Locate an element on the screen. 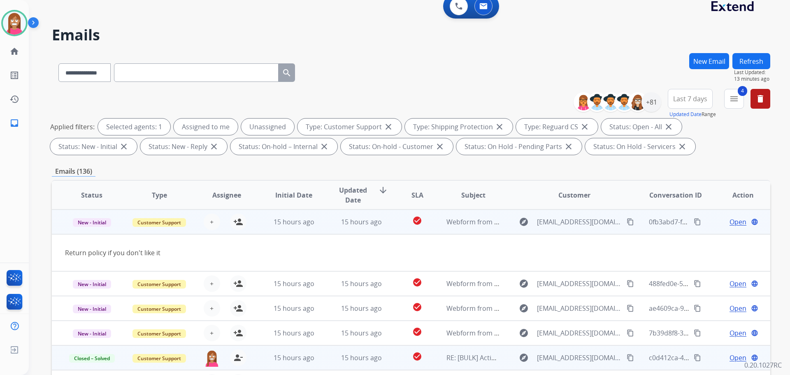 The image size is (790, 375). div: Selected agents: 1 is located at coordinates (134, 127).